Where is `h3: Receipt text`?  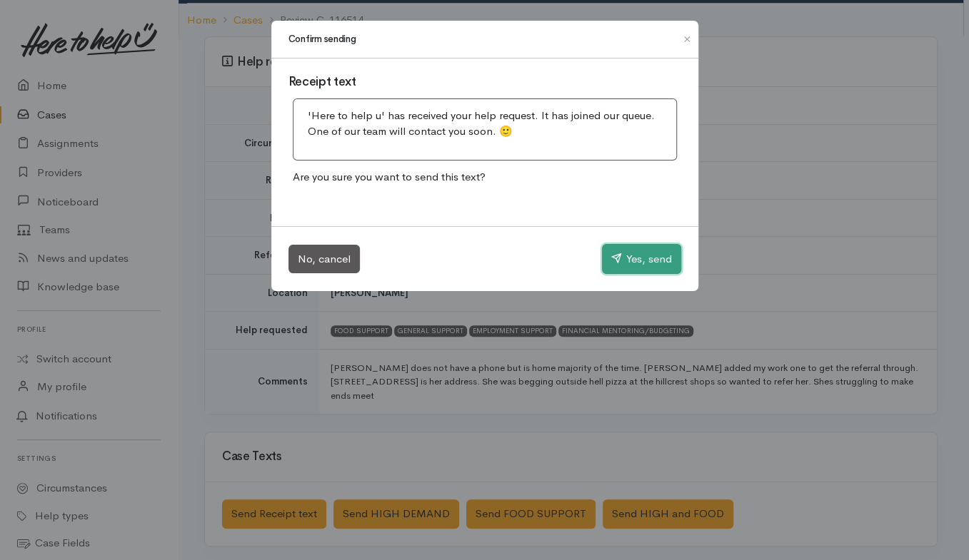
h3: Receipt text is located at coordinates (484, 82).